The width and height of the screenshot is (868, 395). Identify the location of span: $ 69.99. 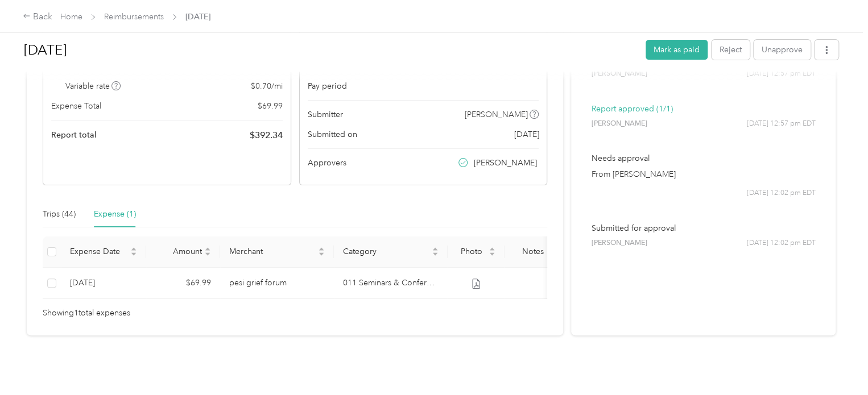
(270, 106).